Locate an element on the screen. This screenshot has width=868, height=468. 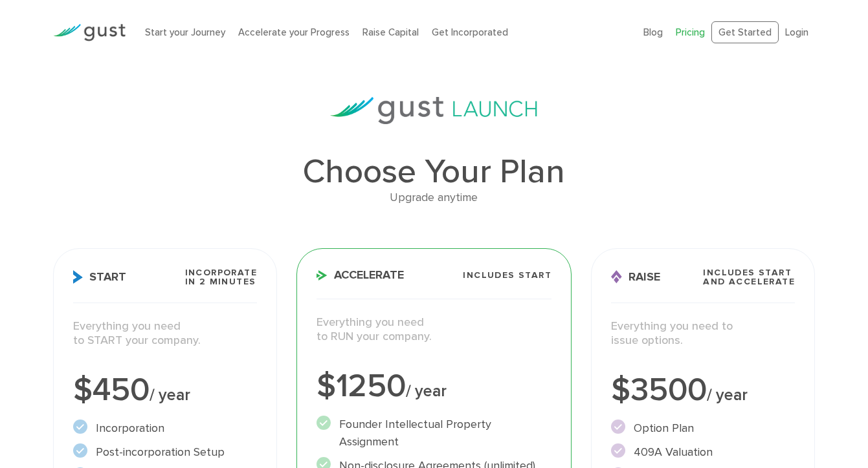
p: Everything you need to RUN your company. is located at coordinates (434, 330).